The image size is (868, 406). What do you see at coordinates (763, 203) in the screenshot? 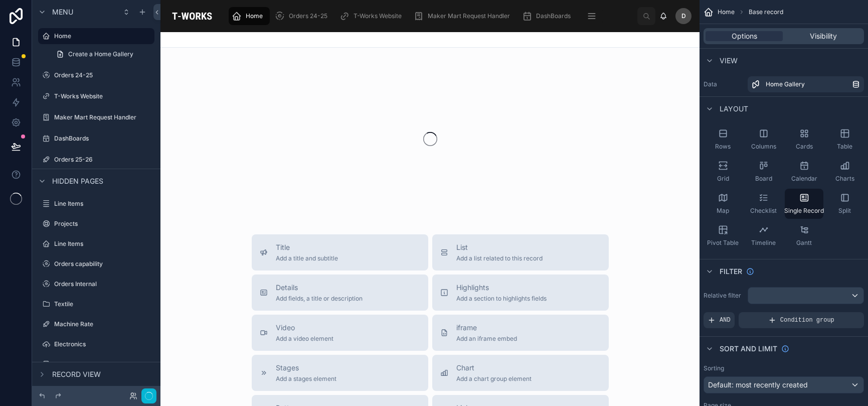
I see `button: Checklist` at bounding box center [763, 203].